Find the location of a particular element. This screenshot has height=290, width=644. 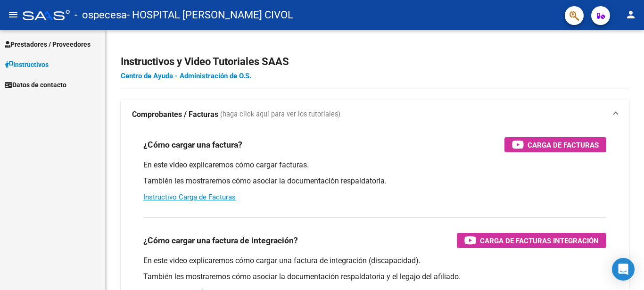

mat-icon: person is located at coordinates (630, 15).